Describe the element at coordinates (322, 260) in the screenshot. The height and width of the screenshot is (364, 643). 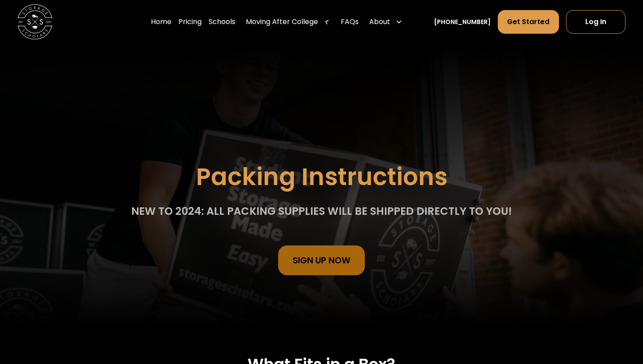
I see `a: sign Up Now` at that location.